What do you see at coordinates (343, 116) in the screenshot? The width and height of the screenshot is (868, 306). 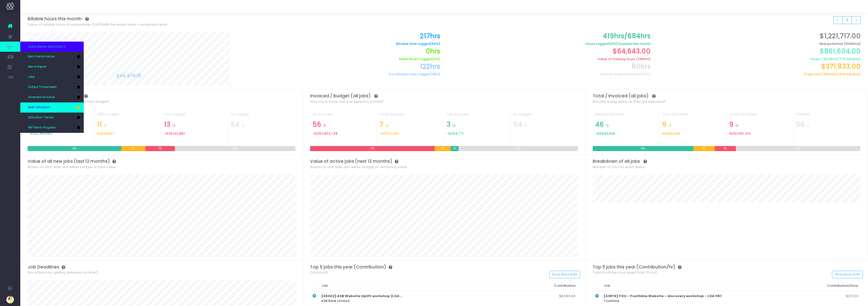 I see `div: 0% invoiced` at bounding box center [343, 116].